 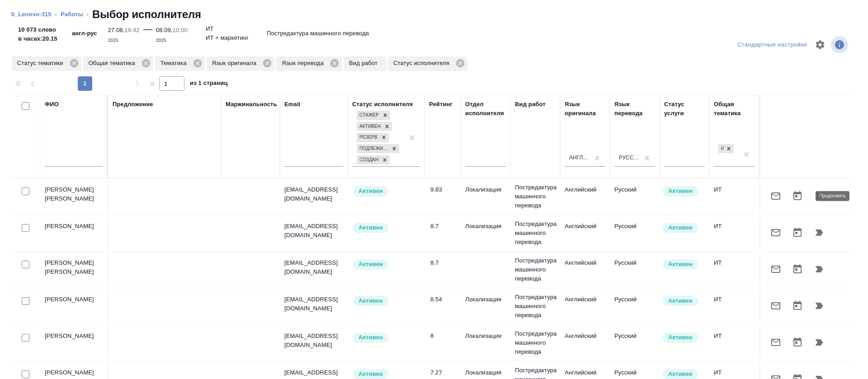 I want to click on p: Тематика, so click(x=175, y=64).